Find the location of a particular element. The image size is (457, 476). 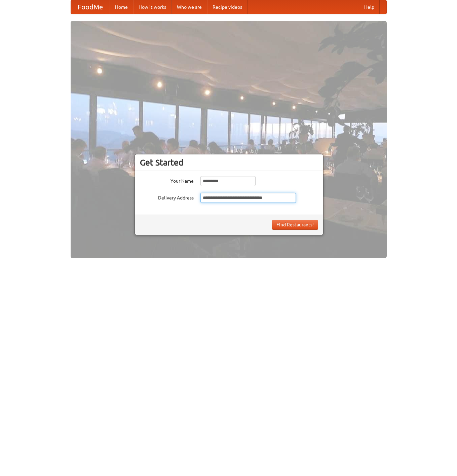

a: FoodMe is located at coordinates (90, 7).